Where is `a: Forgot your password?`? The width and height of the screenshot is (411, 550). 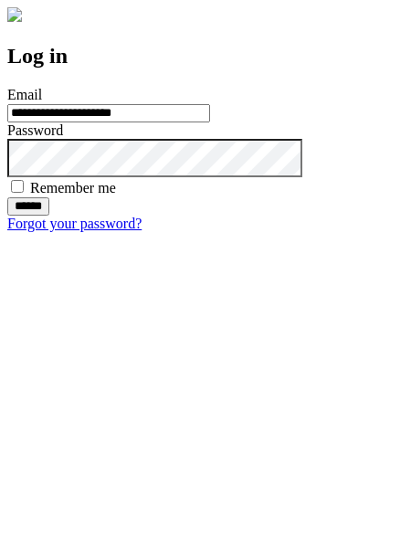
a: Forgot your password? is located at coordinates (74, 223).